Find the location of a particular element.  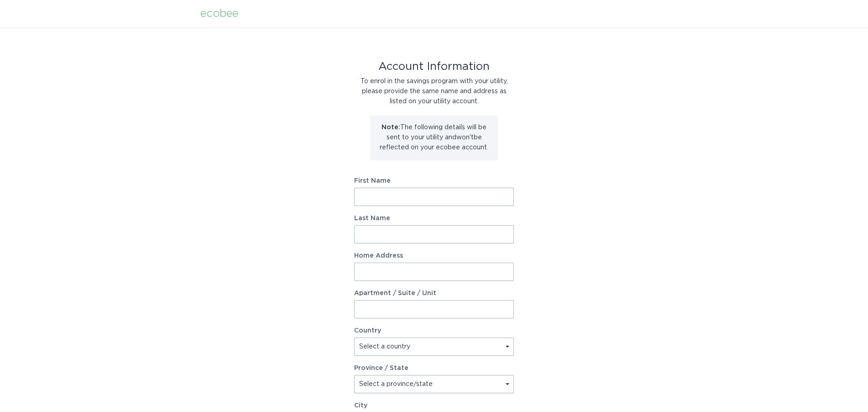

label: First Name is located at coordinates (434, 181).